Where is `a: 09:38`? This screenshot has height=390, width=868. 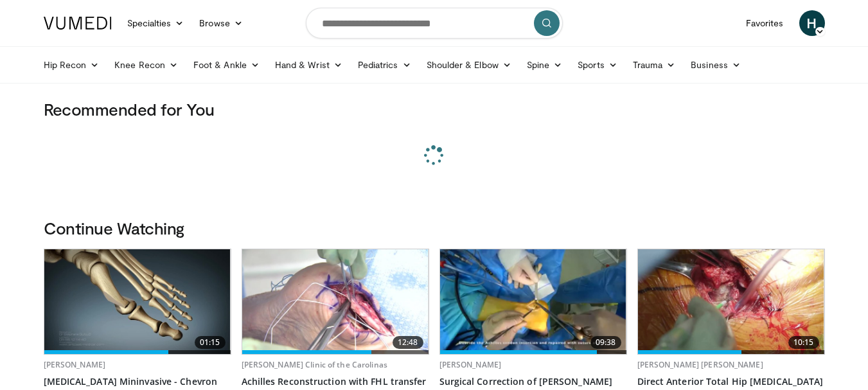
a: 09:38 is located at coordinates (534, 301).